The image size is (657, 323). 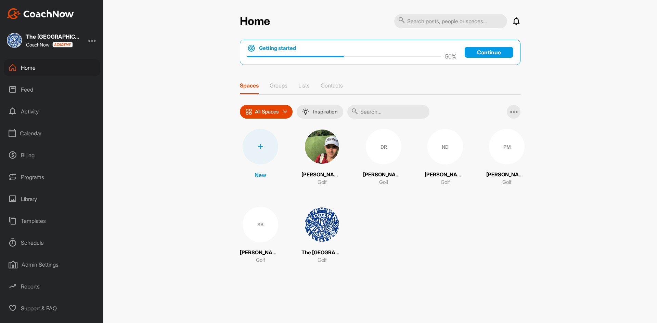 What do you see at coordinates (277, 48) in the screenshot?
I see `h1: Getting started` at bounding box center [277, 48].